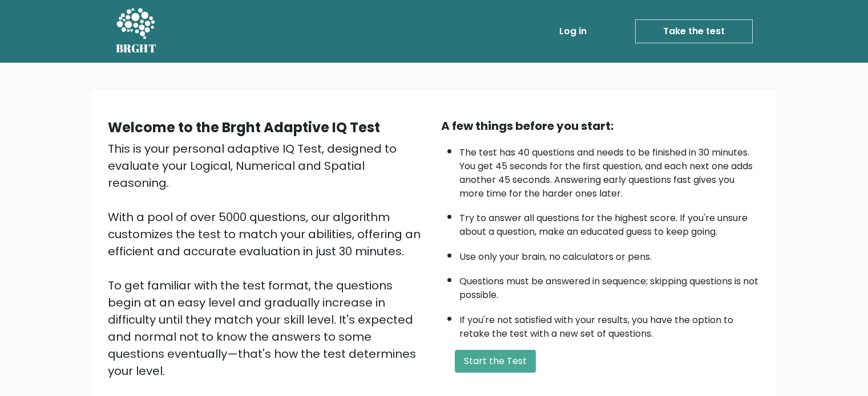 Image resolution: width=868 pixels, height=396 pixels. What do you see at coordinates (495, 361) in the screenshot?
I see `button: Start the Test` at bounding box center [495, 361].